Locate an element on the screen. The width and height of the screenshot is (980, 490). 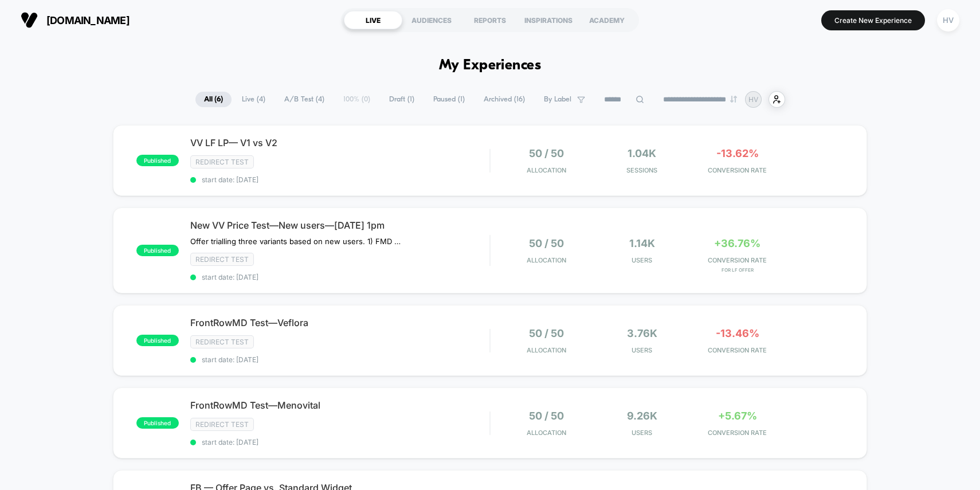
img: end is located at coordinates (733, 99).